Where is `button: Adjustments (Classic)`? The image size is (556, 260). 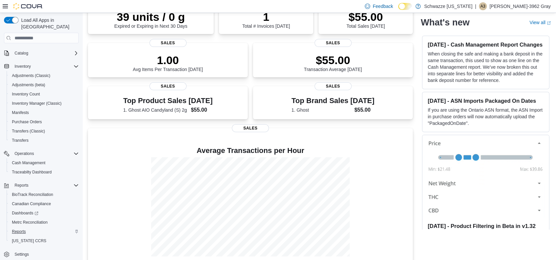
button: Adjustments (Classic) is located at coordinates (44, 76).